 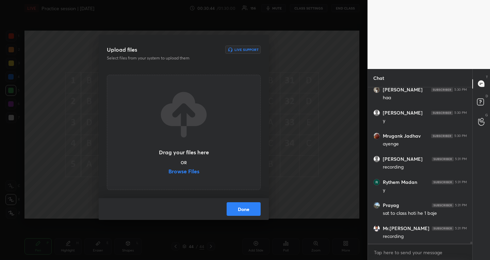 What do you see at coordinates (184, 152) in the screenshot?
I see `h3: Drag your files here` at bounding box center [184, 152].